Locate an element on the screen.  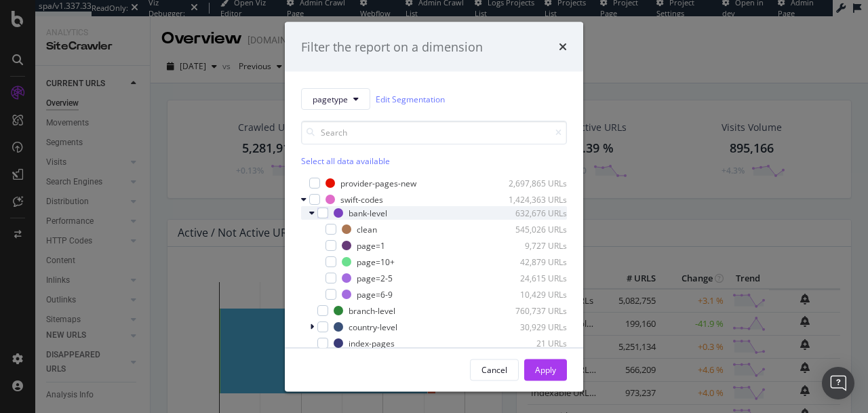
div: clean is located at coordinates (367, 229).